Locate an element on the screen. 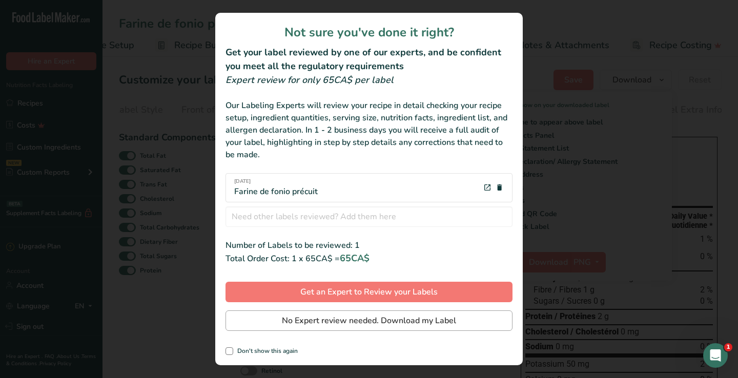  button: Get an Expert to Review your Labels is located at coordinates (369, 292).